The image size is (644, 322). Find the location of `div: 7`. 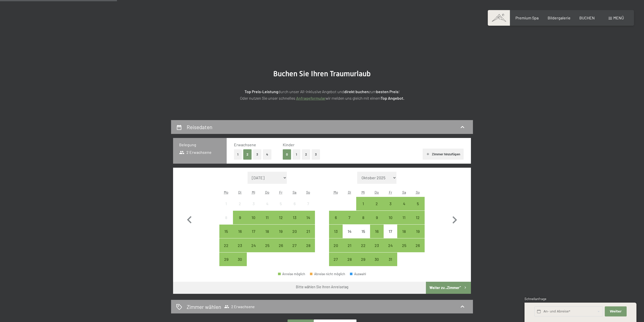

div: 7 is located at coordinates (349, 221).